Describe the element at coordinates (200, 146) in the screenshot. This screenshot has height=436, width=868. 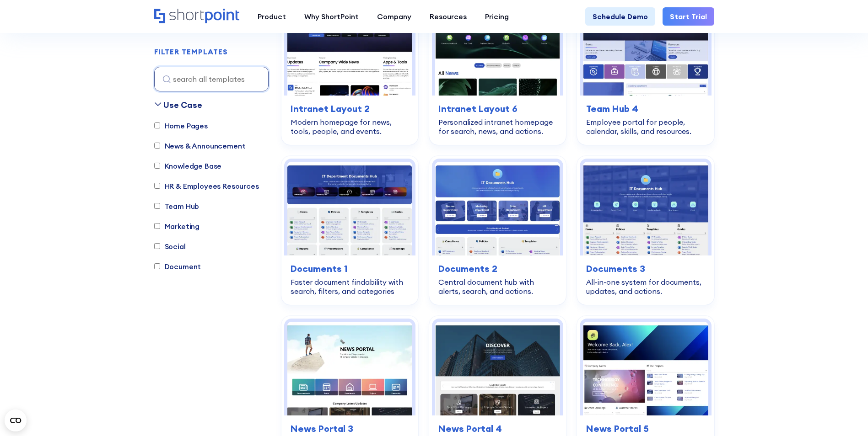
I see `label: News & Announcement` at that location.